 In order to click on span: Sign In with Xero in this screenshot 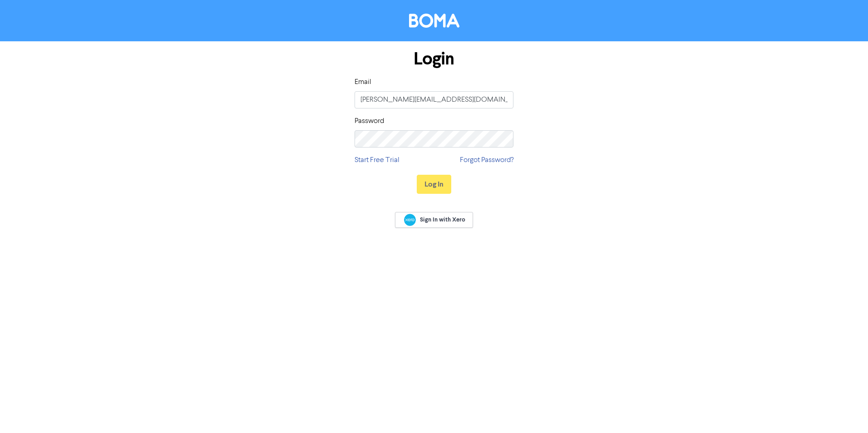, I will do `click(442, 219)`.